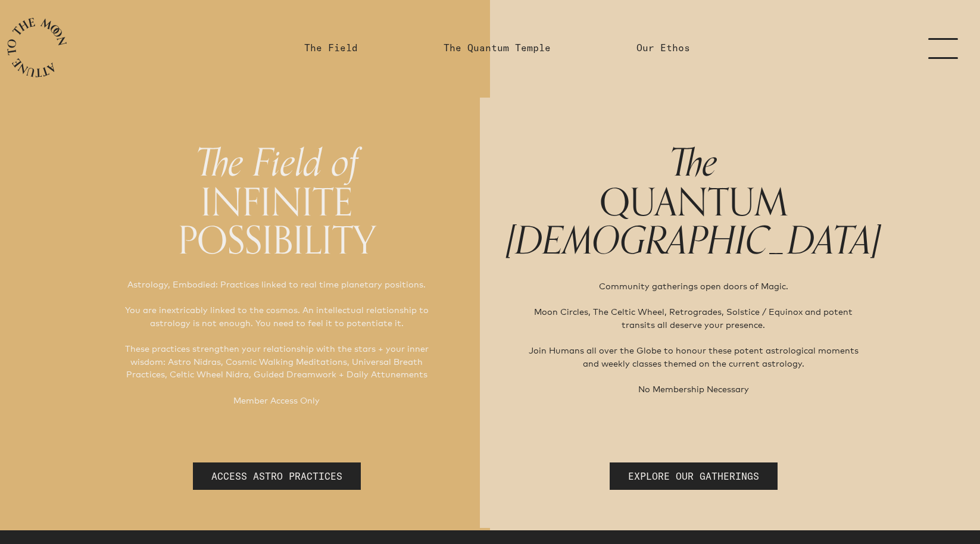 The height and width of the screenshot is (544, 980). Describe the element at coordinates (693, 163) in the screenshot. I see `span: The` at that location.